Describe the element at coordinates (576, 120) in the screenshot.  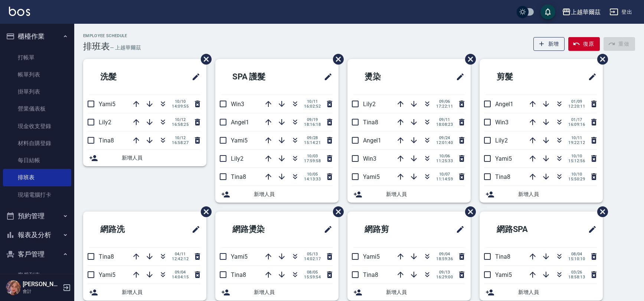
I see `span: 01/17` at that location.